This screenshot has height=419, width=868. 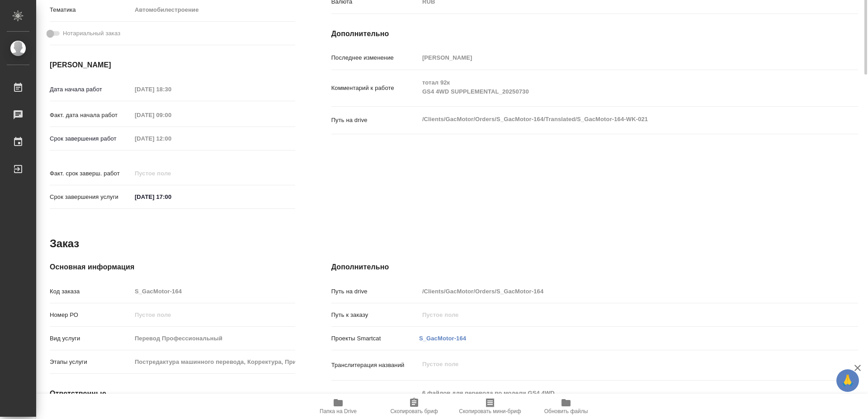 I want to click on p: Номер РО, so click(x=90, y=315).